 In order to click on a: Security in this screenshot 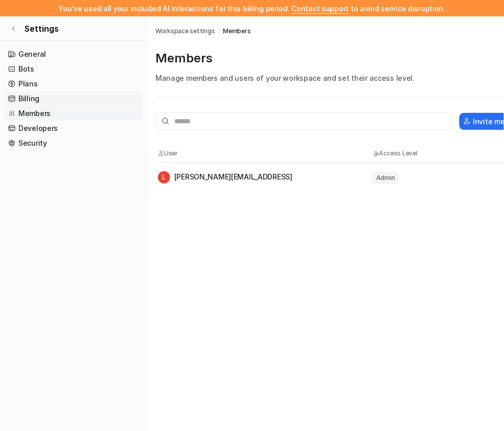, I will do `click(74, 143)`.